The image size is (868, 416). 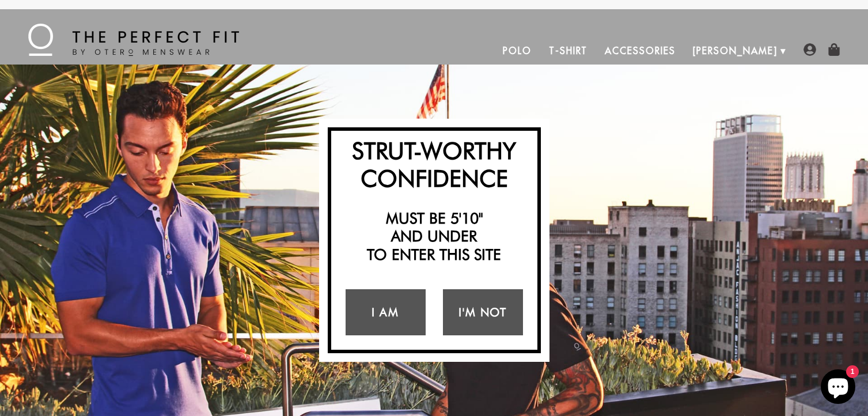 I want to click on a: I'm Not, so click(x=483, y=312).